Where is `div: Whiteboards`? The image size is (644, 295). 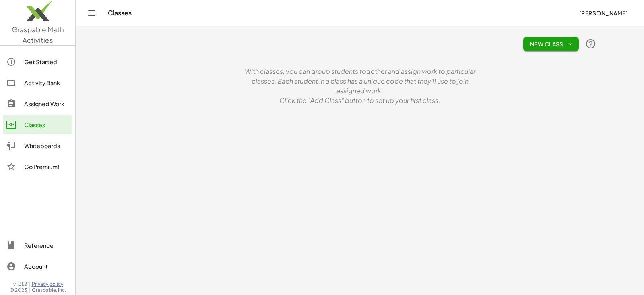 div: Whiteboards is located at coordinates (46, 145).